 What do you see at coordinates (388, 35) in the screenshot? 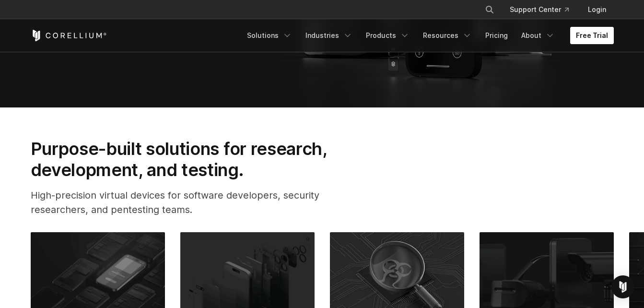
I see `a: Products` at bounding box center [388, 35].